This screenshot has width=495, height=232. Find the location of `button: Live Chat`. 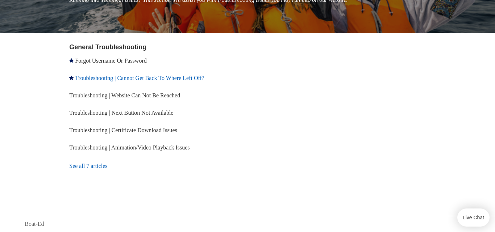

button: Live Chat is located at coordinates (473, 218).